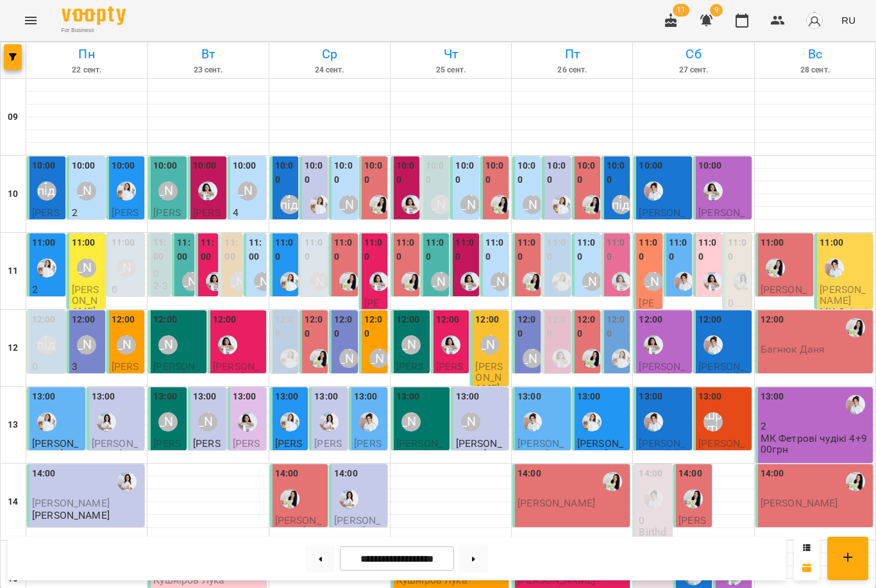 This screenshot has height=588, width=876. Describe the element at coordinates (160, 285) in the screenshot. I see `p: 2-3` at that location.